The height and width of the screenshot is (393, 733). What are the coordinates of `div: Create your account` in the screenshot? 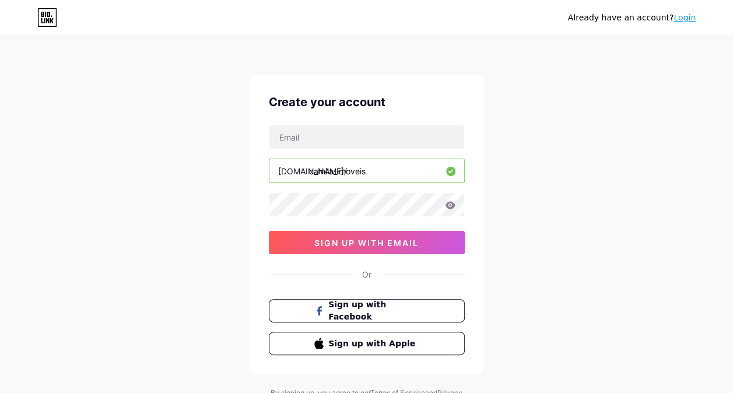 It's located at (367, 102).